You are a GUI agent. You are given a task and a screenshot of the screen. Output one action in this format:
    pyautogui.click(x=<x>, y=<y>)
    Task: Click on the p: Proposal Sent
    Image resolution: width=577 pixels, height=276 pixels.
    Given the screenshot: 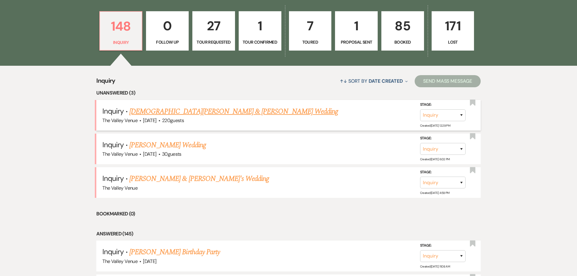 What is the action you would take?
    pyautogui.click(x=356, y=42)
    